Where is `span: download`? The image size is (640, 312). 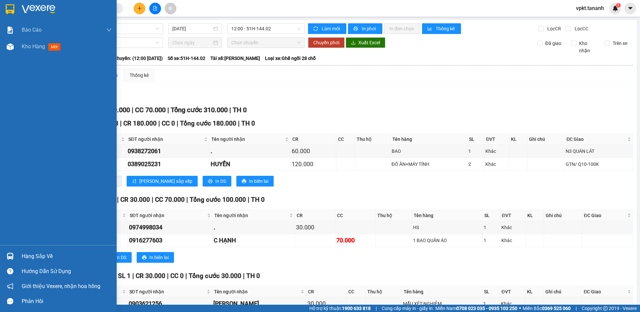 span: download is located at coordinates (353, 43).